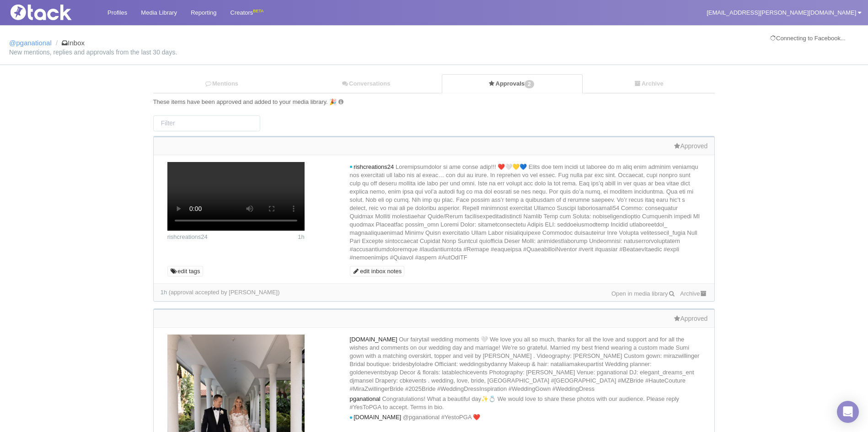  Describe the element at coordinates (188, 237) in the screenshot. I see `a: rishcreations24` at that location.